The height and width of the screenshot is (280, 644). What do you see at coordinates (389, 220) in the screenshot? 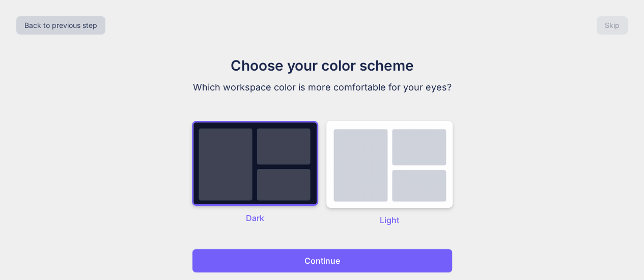
I see `p: Light` at bounding box center [389, 220].